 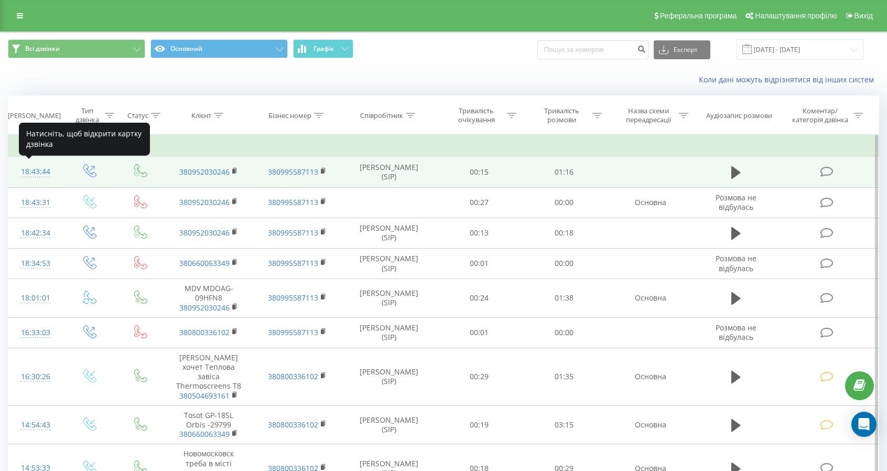 I want to click on div: Назва схеми переадресації, so click(x=648, y=115).